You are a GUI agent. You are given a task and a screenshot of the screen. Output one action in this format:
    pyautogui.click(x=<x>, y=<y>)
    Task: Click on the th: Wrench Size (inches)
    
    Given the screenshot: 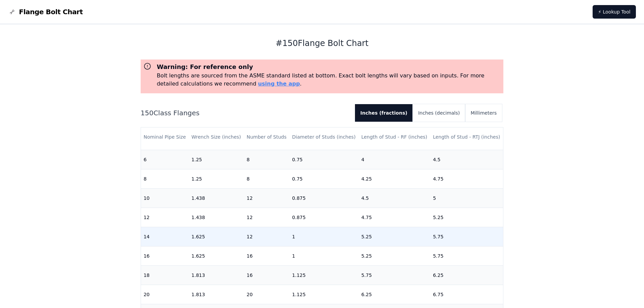 What is the action you would take?
    pyautogui.click(x=216, y=137)
    